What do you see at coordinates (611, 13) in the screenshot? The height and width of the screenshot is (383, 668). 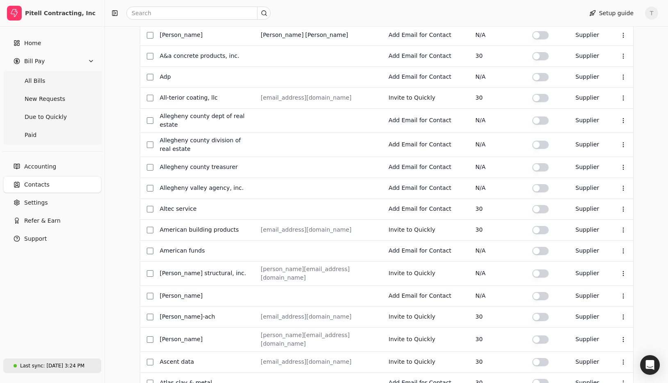 I see `button: Setup guide` at bounding box center [611, 13].